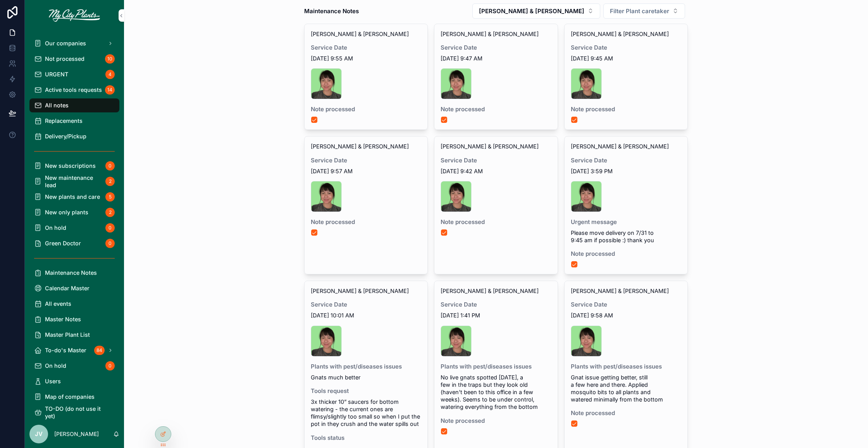  Describe the element at coordinates (110, 197) in the screenshot. I see `div: 5` at that location.